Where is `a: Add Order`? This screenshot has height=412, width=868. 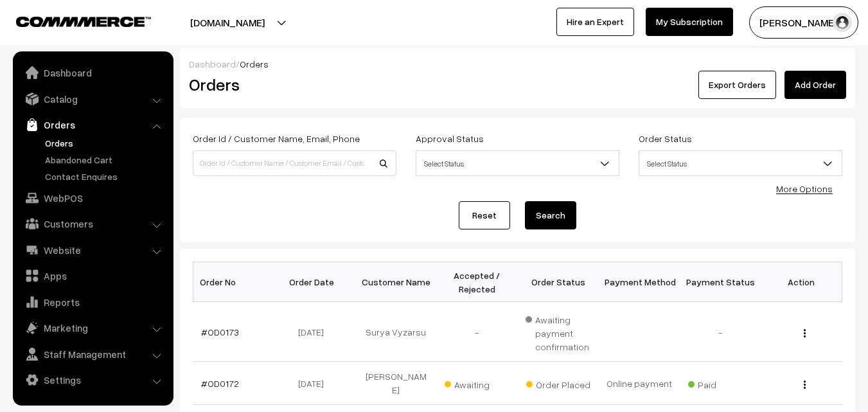
a: Add Order is located at coordinates (816, 84).